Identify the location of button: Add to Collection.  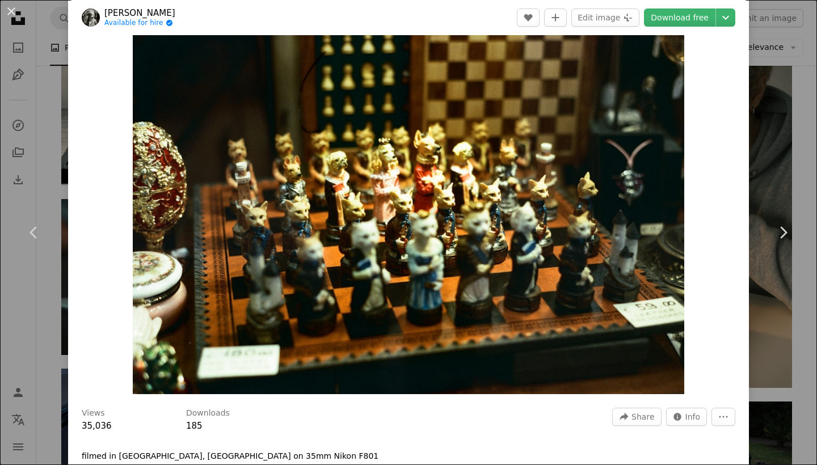
(555, 18).